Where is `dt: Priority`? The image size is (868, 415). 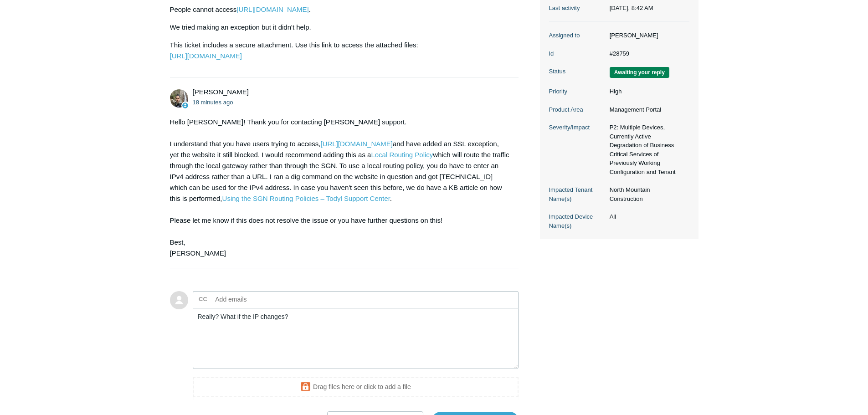
dt: Priority is located at coordinates (577, 91).